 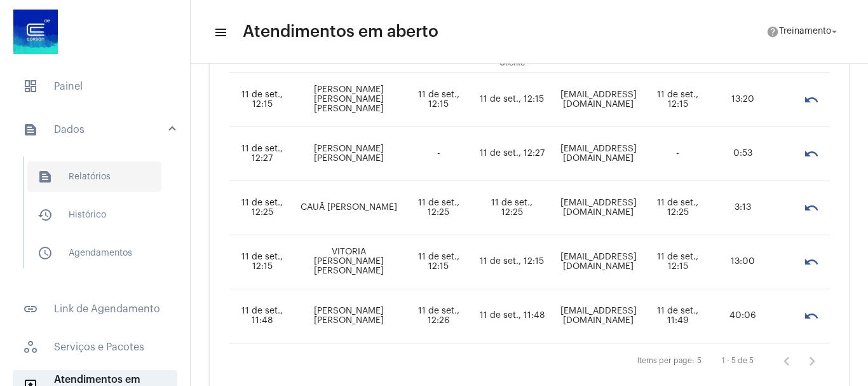 What do you see at coordinates (94, 215) in the screenshot?
I see `span: Histórico` at bounding box center [94, 215].